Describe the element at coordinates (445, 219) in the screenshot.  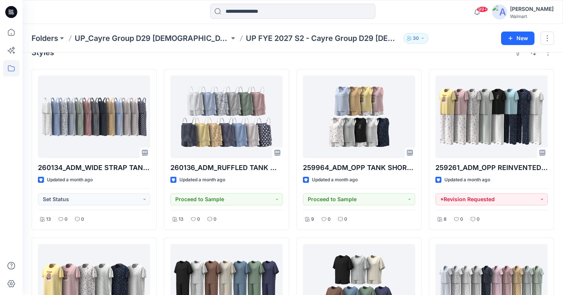
I see `p: 8` at that location.